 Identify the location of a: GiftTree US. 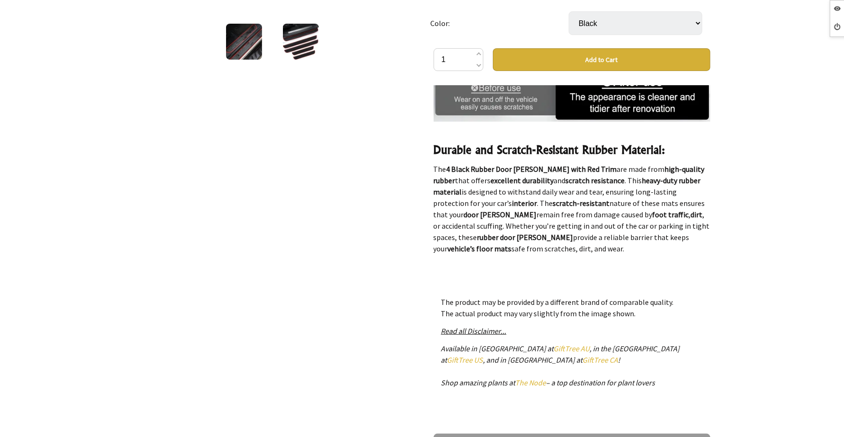
(465, 360).